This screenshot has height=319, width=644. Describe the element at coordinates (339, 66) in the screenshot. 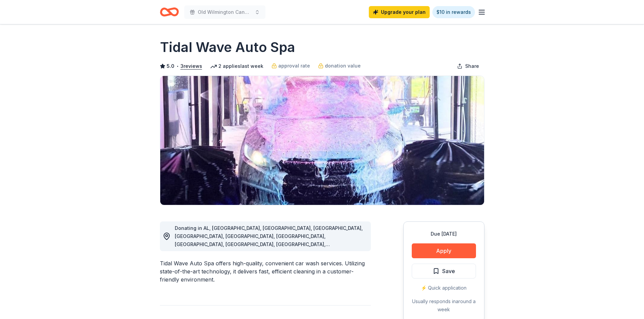

I see `a: donation value` at that location.